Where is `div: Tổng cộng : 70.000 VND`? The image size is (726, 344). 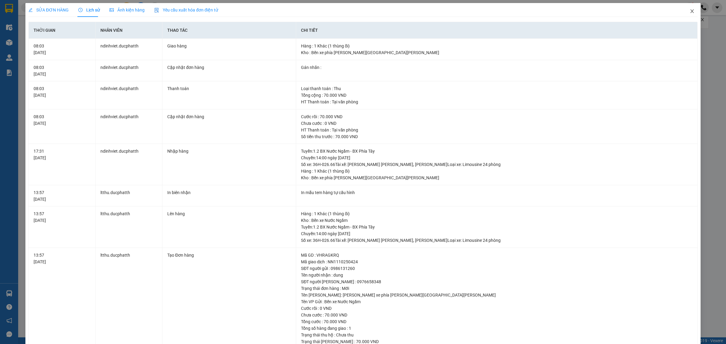
div: Tổng cộng : 70.000 VND is located at coordinates (497, 95).